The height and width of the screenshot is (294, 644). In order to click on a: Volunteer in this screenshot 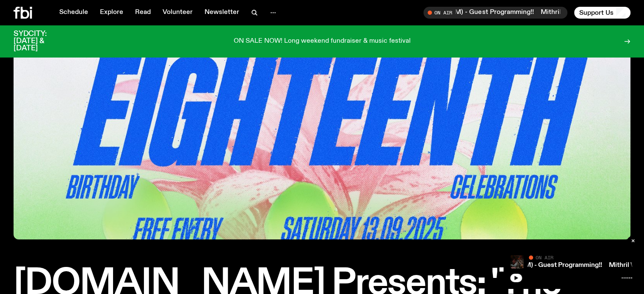, I will do `click(177, 13)`.